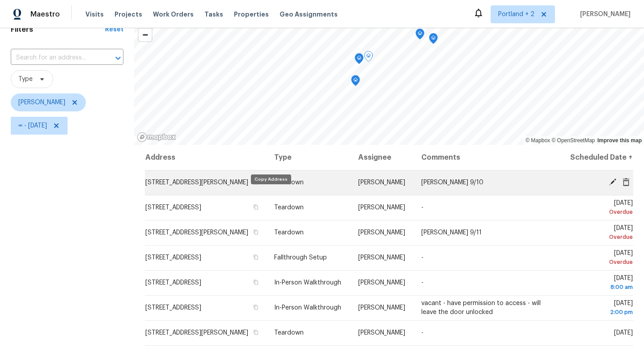 The width and height of the screenshot is (644, 348). Describe the element at coordinates (128, 14) in the screenshot. I see `span: Projects` at that location.